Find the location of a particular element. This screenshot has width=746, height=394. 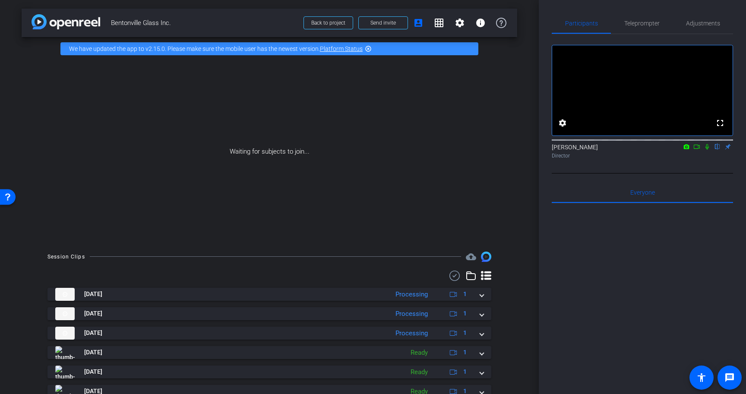

mat-icon: account_box is located at coordinates (418, 23).